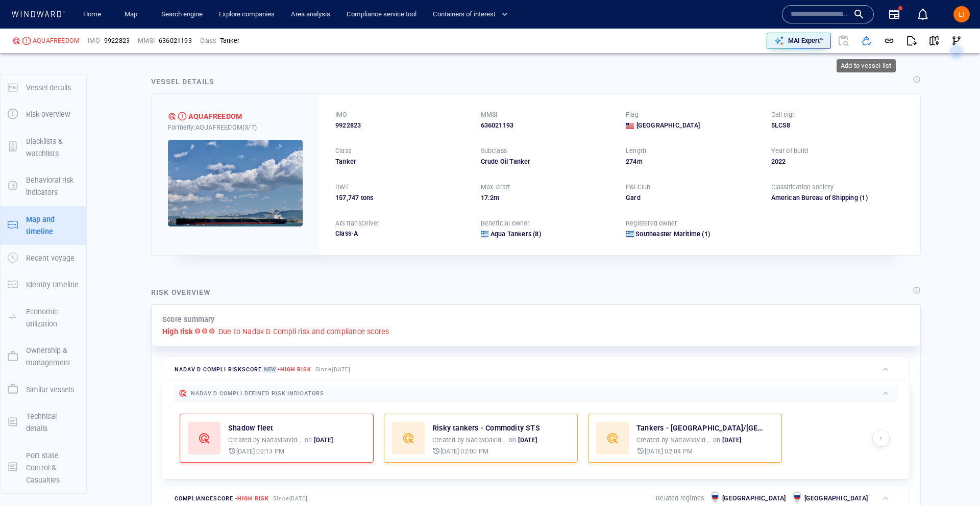  Describe the element at coordinates (889, 41) in the screenshot. I see `button: Get link` at that location.